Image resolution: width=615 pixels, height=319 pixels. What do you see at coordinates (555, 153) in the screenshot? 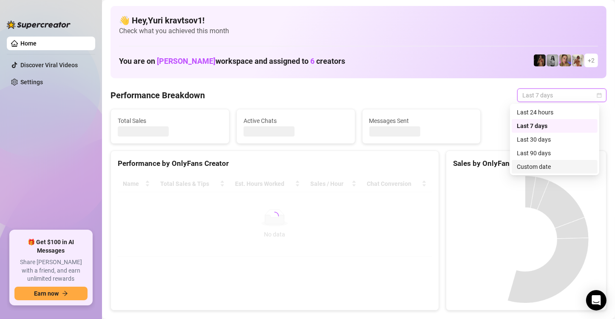
I see `div: Last 90 days` at bounding box center [555, 153].